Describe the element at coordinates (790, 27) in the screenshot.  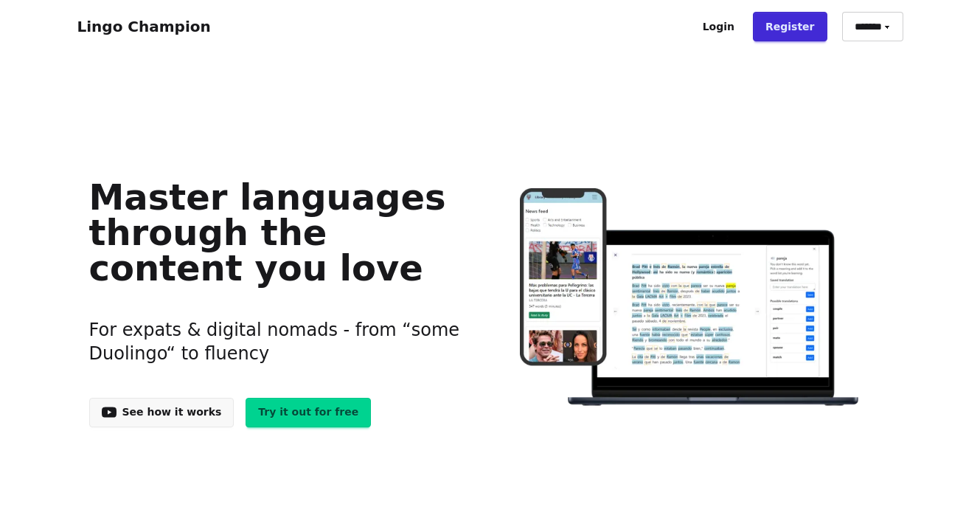
I see `a: Register` at that location.